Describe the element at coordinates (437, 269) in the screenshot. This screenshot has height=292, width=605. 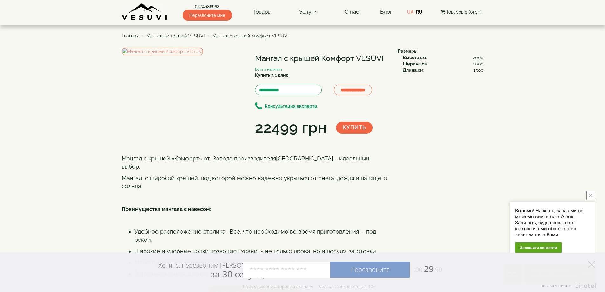
I see `span: :99` at that location.